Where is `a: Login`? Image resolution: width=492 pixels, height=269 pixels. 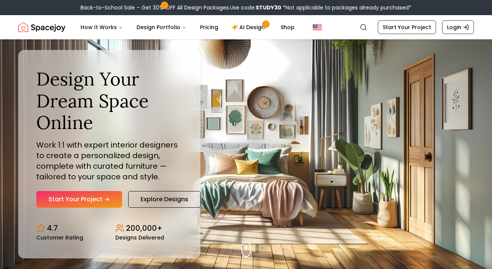 a: Login is located at coordinates (458, 27).